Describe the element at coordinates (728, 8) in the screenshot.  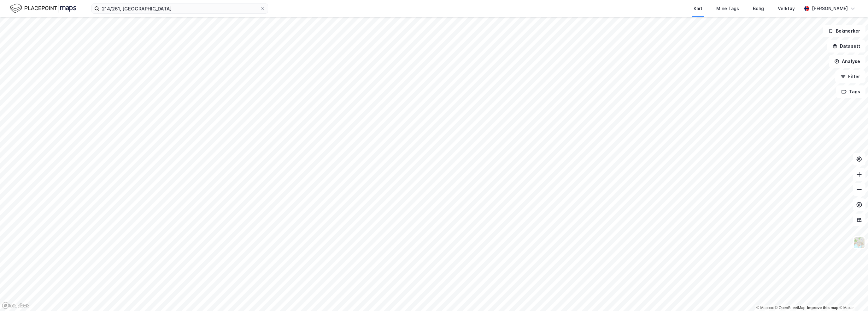
I see `div: Mine Tags` at that location.